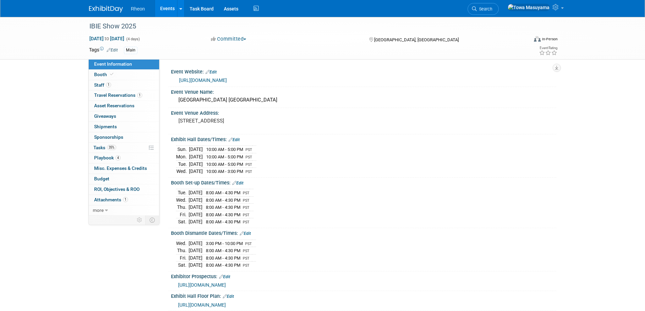 The height and width of the screenshot is (311, 645). I want to click on td: Toggle Event Tabs, so click(152, 220).